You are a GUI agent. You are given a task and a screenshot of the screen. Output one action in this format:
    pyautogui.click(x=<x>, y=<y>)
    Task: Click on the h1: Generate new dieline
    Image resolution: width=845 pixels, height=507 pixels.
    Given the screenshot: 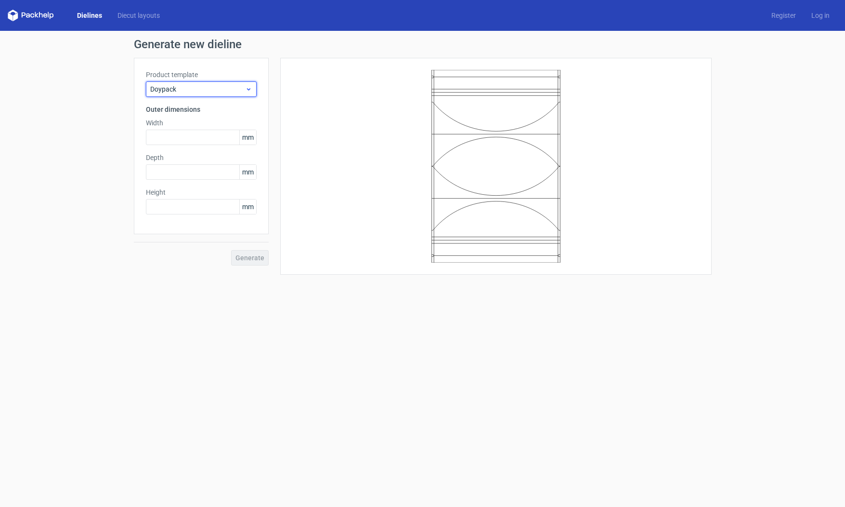 What is the action you would take?
    pyautogui.click(x=423, y=44)
    